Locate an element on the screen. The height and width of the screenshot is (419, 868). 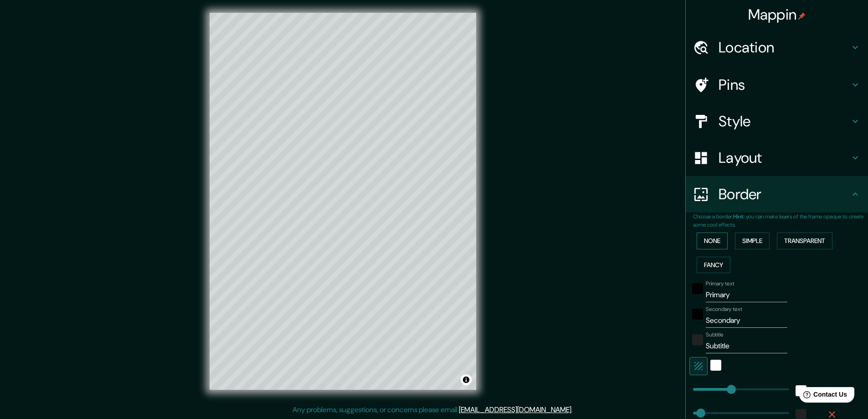
div: Border is located at coordinates (777, 194).